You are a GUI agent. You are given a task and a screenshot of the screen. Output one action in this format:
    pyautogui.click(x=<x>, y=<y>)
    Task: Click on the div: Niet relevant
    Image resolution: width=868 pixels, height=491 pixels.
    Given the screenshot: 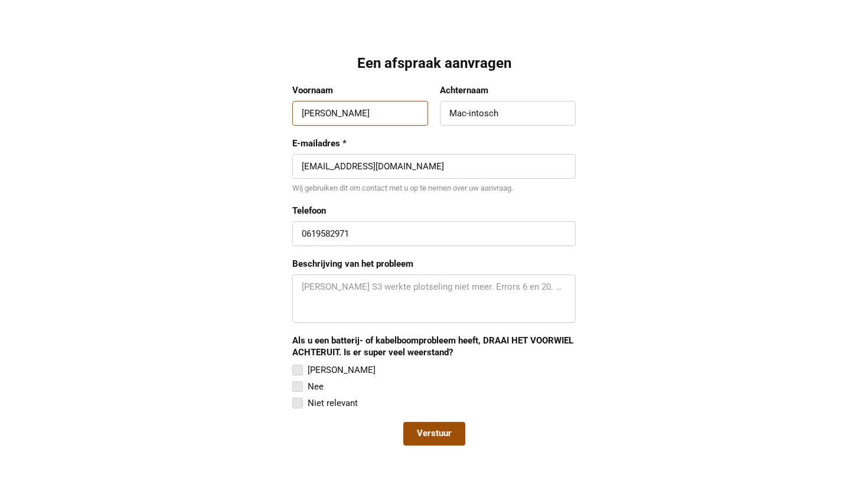 What is the action you would take?
    pyautogui.click(x=332, y=403)
    